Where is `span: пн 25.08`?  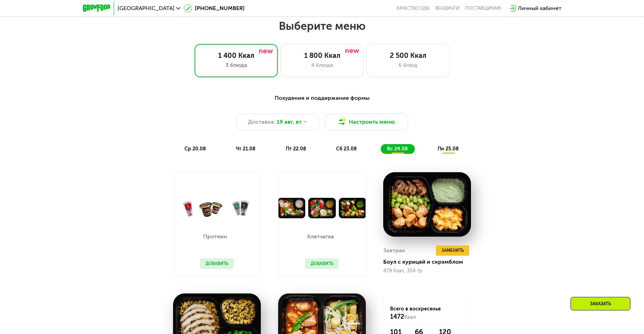
span: пн 25.08 is located at coordinates (448, 149).